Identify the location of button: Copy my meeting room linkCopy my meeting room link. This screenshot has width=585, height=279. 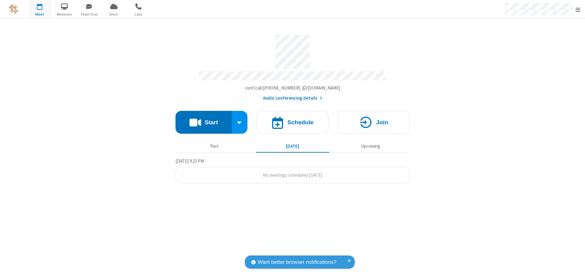
(292, 88).